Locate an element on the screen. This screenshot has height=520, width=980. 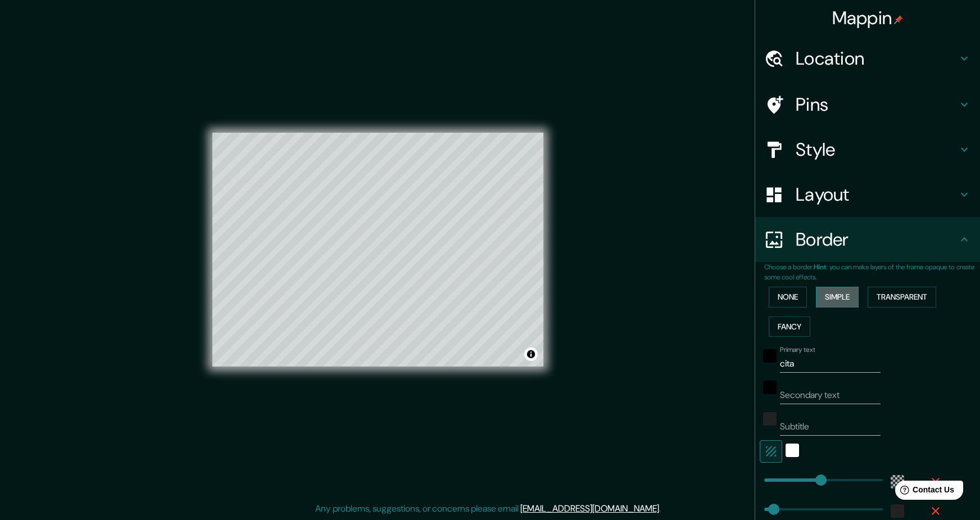
button: Simple is located at coordinates (837, 296).